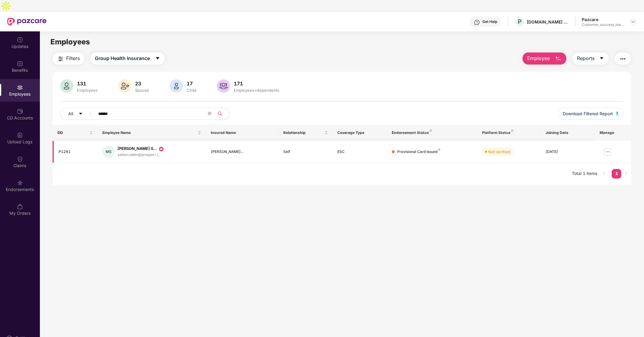 The width and height of the screenshot is (644, 337). I want to click on span: right, so click(626, 174).